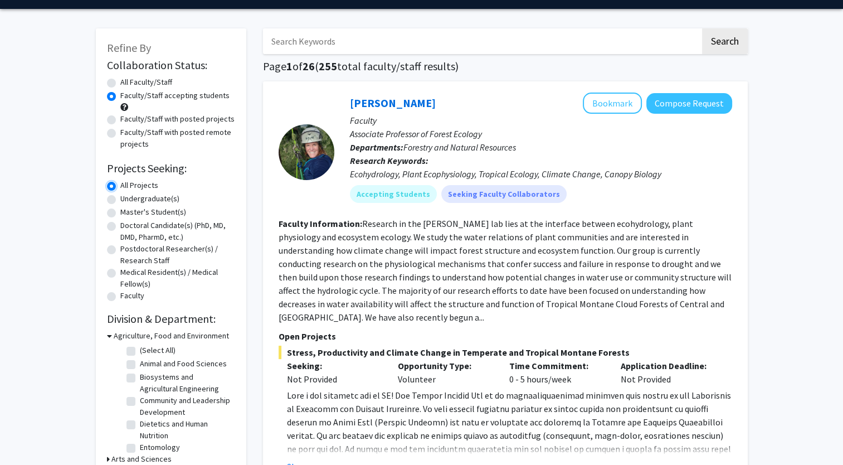  What do you see at coordinates (177, 119) in the screenshot?
I see `label: Faculty/Staff with posted projects` at bounding box center [177, 119].